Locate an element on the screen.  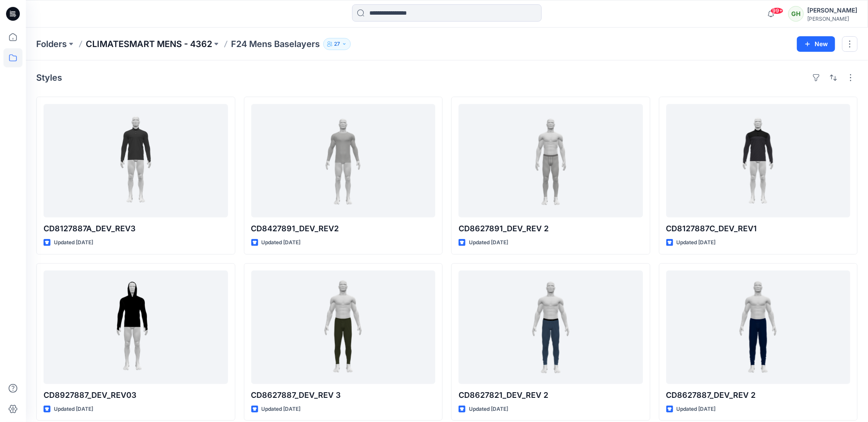
a: CD8127887C_DEV_REV1 is located at coordinates (758, 160).